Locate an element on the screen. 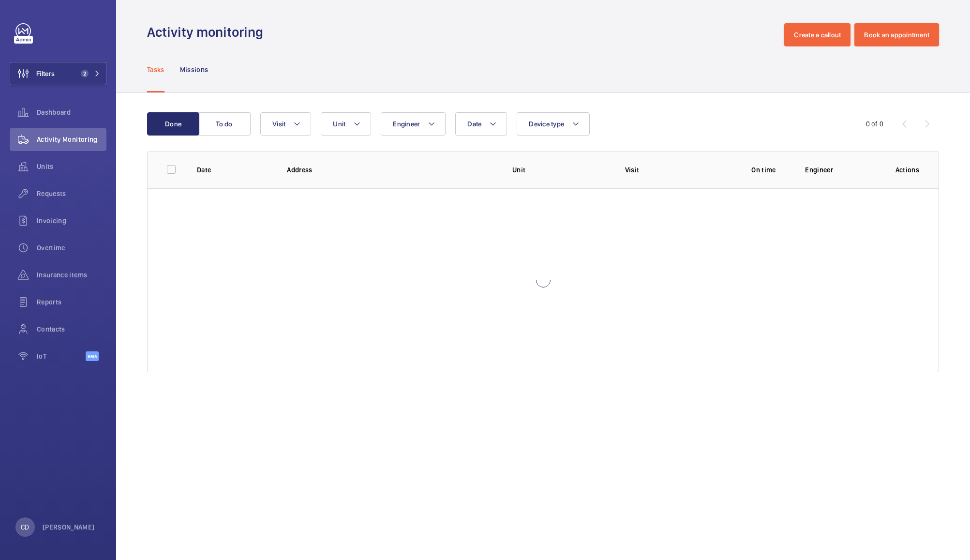 Image resolution: width=970 pixels, height=560 pixels. span: Units is located at coordinates (71, 167).